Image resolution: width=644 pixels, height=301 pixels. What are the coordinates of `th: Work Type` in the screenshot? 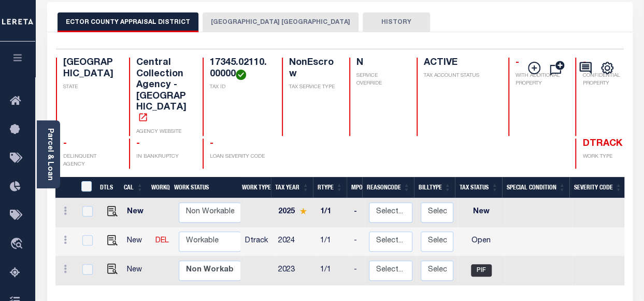 It's located at (254, 187).